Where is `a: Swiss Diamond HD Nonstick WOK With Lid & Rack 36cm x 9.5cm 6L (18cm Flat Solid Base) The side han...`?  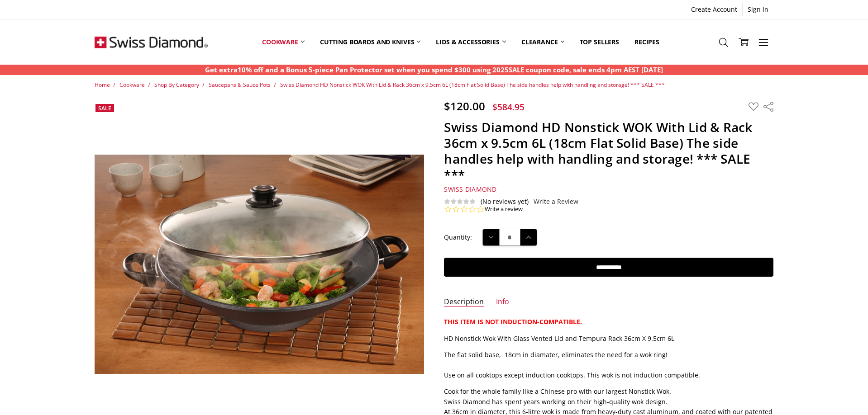
a: Swiss Diamond HD Nonstick WOK With Lid & Rack 36cm x 9.5cm 6L (18cm Flat Solid Base) The side han... is located at coordinates (473, 84).